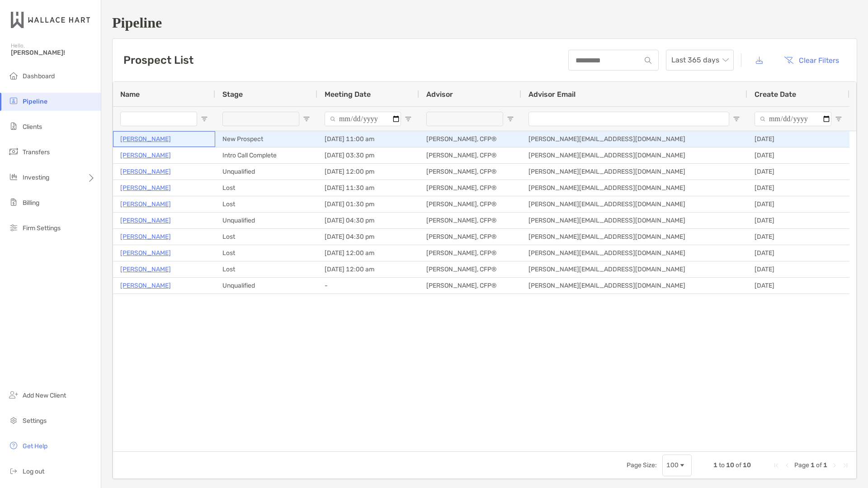  Describe the element at coordinates (14, 101) in the screenshot. I see `img: pipeline icon` at that location.